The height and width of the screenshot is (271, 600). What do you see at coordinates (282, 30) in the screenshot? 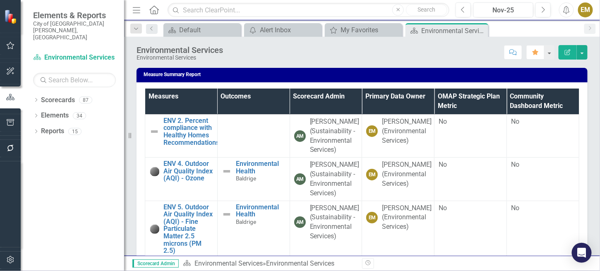
I see `a: Alert Inbox` at bounding box center [282, 30].